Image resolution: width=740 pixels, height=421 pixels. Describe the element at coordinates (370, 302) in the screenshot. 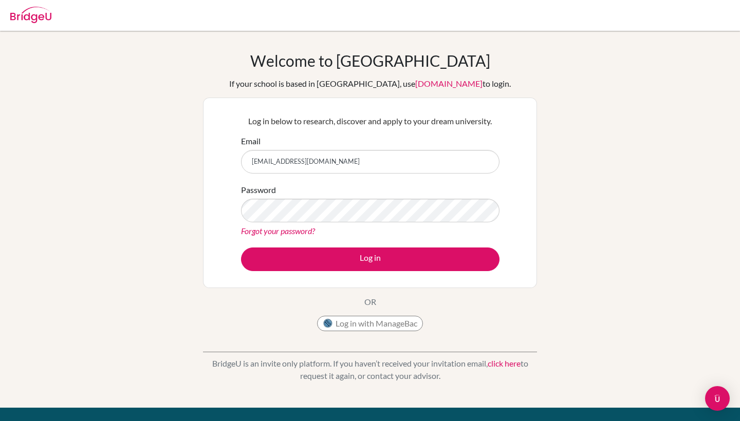

I see `p: OR` at that location.